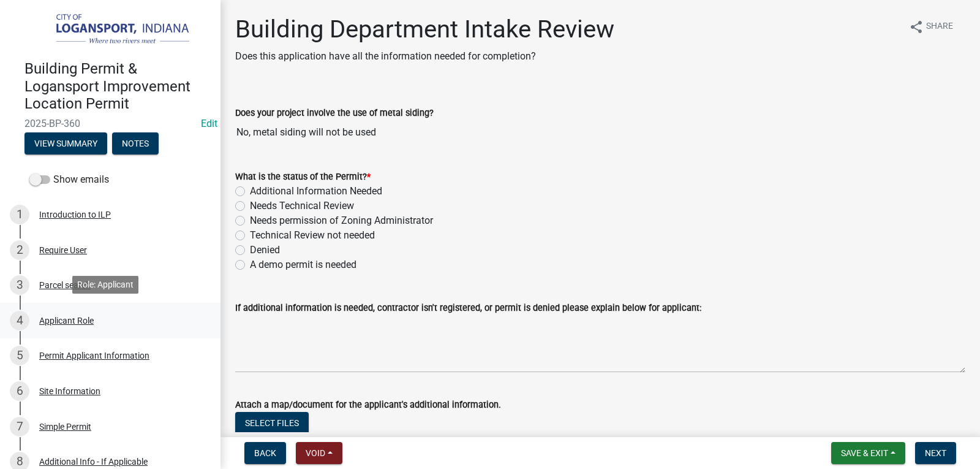 This screenshot has height=469, width=980. What do you see at coordinates (63, 250) in the screenshot?
I see `div: Require User` at bounding box center [63, 250].